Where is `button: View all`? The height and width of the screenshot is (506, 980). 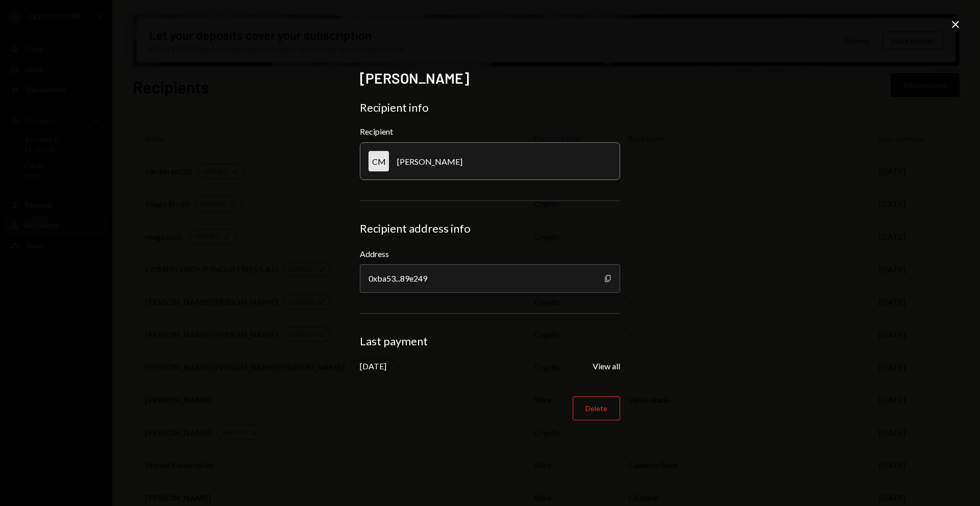 button: View all is located at coordinates (606, 366).